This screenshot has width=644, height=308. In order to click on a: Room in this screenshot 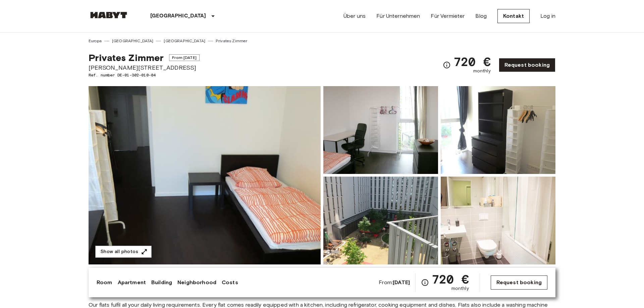, I will do `click(105, 283)`.